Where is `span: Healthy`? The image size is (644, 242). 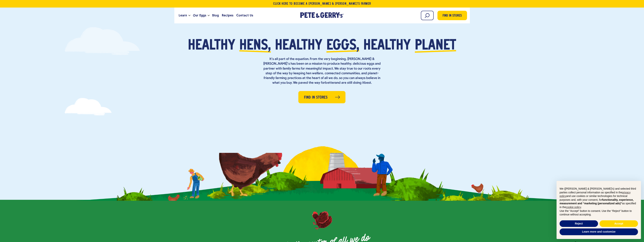
span: Healthy is located at coordinates (211, 46).